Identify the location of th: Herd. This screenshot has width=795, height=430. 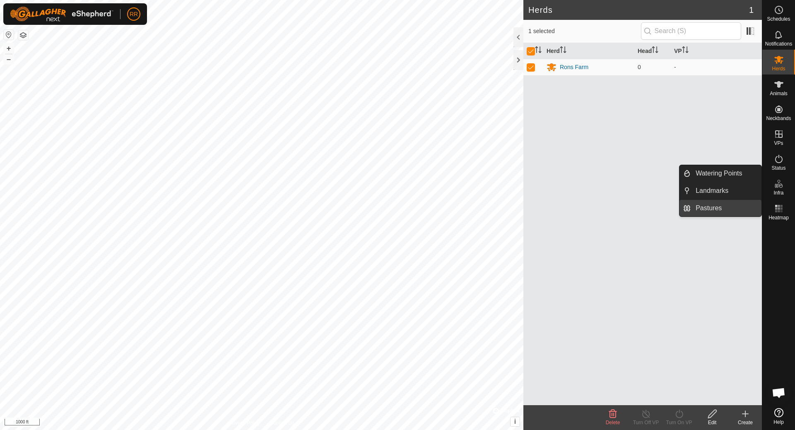
(589, 51).